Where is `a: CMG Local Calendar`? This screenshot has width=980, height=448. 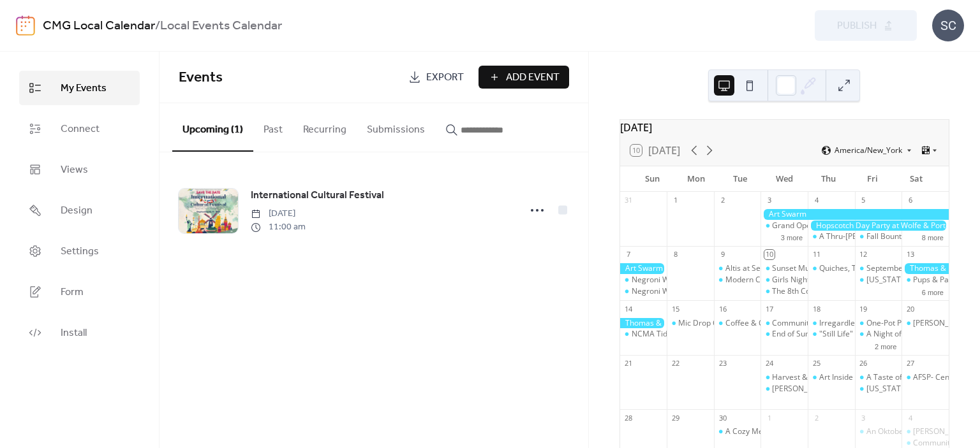
a: CMG Local Calendar is located at coordinates (99, 26).